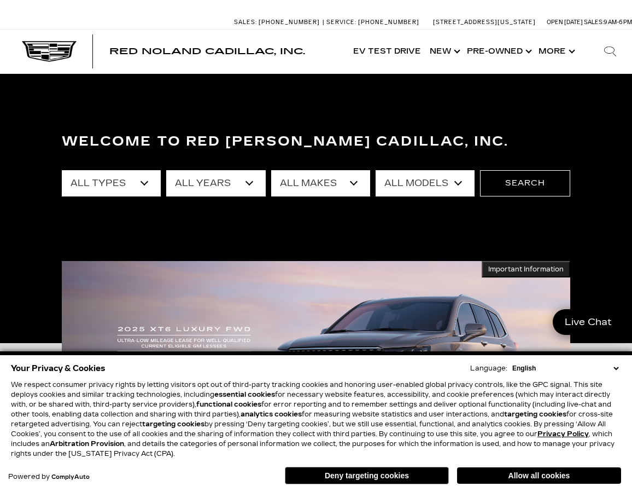 This screenshot has width=632, height=492. I want to click on span: Important Information, so click(526, 269).